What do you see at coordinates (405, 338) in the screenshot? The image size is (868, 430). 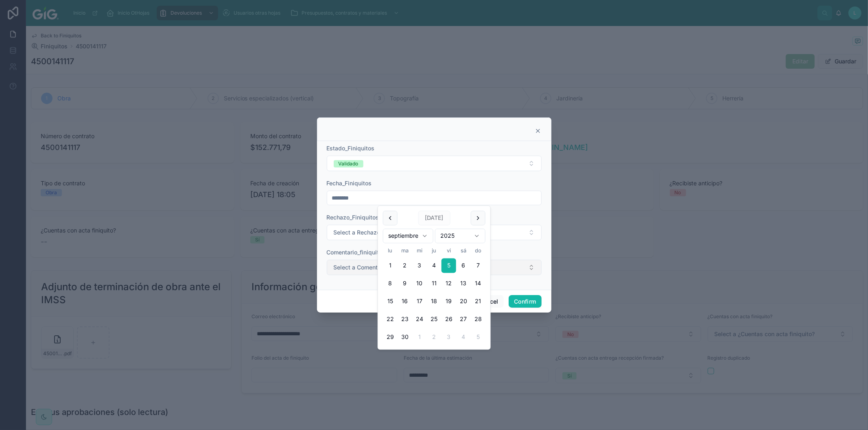 I see `button: martes, 30 de septiembre de 2025` at bounding box center [405, 338].